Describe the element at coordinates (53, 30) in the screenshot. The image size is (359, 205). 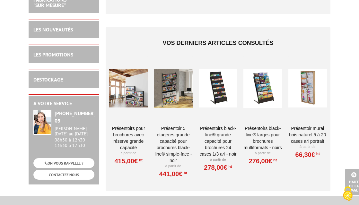
I see `a: LES NOUVEAUTÉS` at that location.